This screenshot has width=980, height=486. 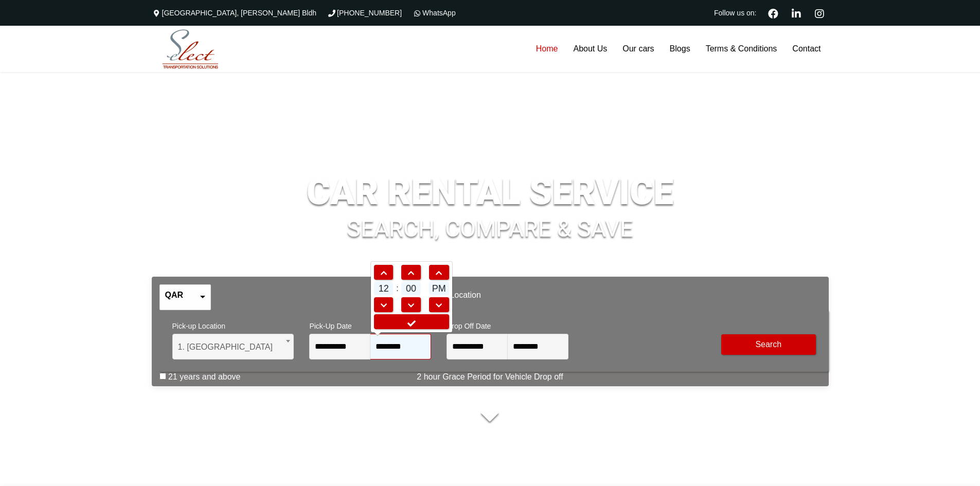 What do you see at coordinates (439, 288) in the screenshot?
I see `span: PM` at bounding box center [439, 288].